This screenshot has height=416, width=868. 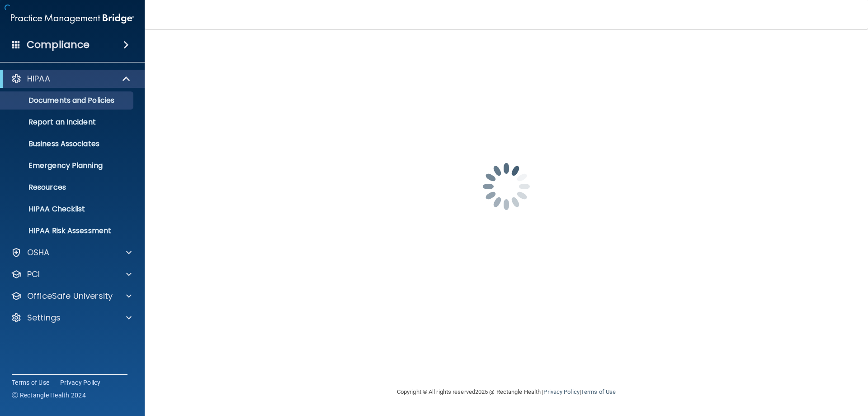 What do you see at coordinates (71, 274) in the screenshot?
I see `a: PCI` at bounding box center [71, 274].